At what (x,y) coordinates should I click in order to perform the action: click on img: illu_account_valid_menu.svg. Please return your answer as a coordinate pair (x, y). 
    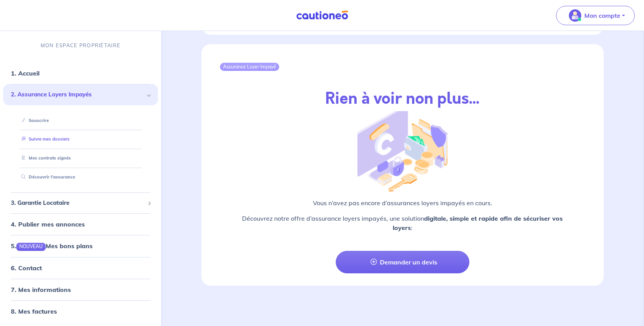
    Looking at the image, I should click on (575, 15).